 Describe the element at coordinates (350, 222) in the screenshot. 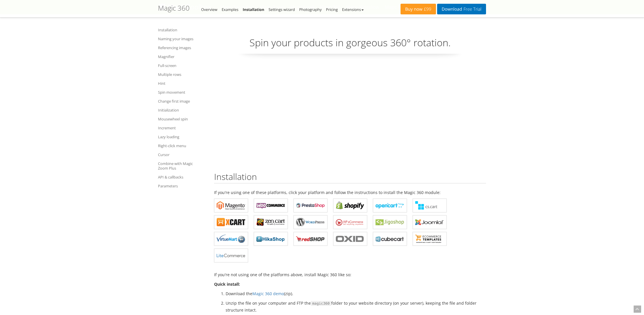

I see `a: Magic 360 for WP e-Commerce` at that location.